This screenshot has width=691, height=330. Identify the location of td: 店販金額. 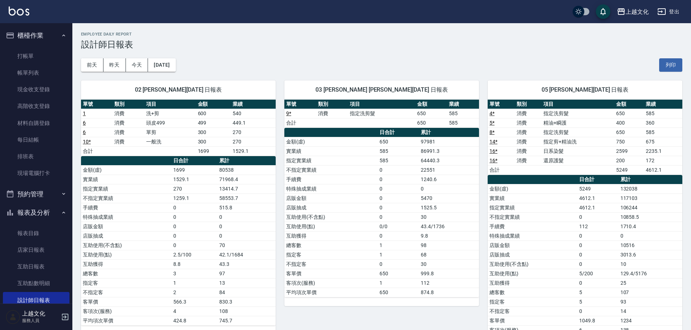
(331, 198).